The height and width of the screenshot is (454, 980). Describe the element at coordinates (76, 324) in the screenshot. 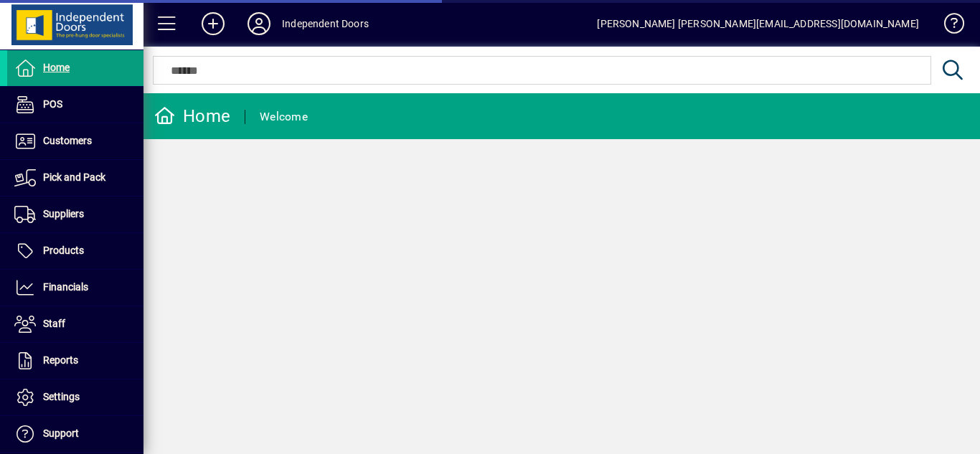

I see `a: Staff` at that location.